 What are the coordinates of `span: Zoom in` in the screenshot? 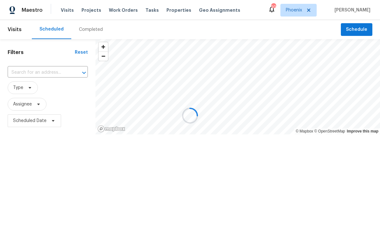 It's located at (103, 47).